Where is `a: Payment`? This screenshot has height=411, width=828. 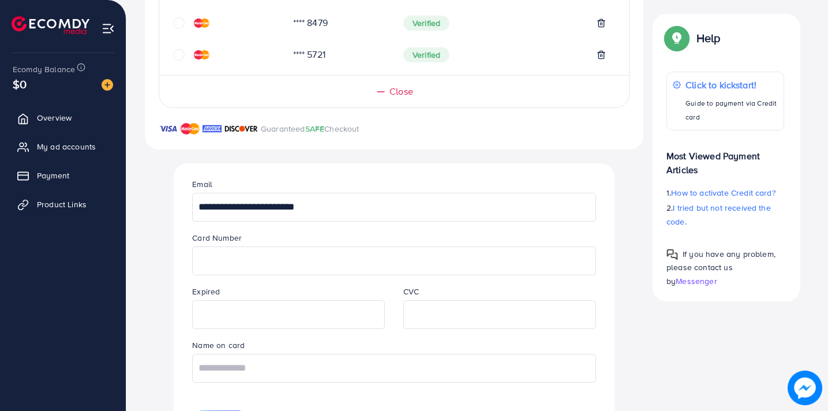
a: Payment is located at coordinates (63, 175).